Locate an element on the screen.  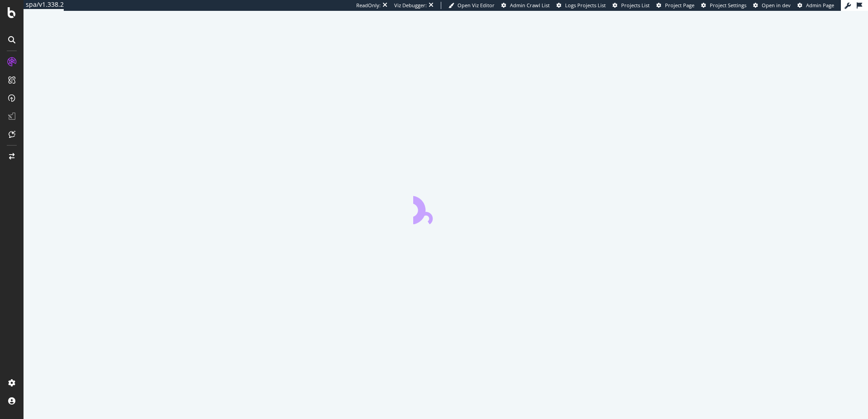
div: Viz Debugger: is located at coordinates (410, 6).